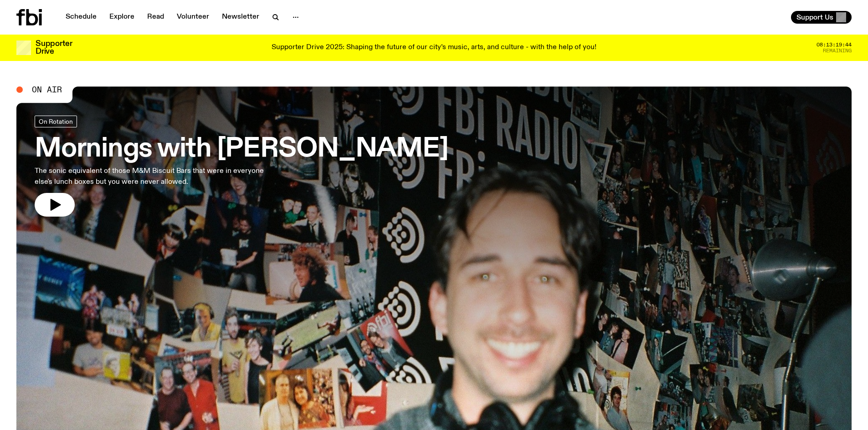 Image resolution: width=868 pixels, height=430 pixels. Describe the element at coordinates (151, 177) in the screenshot. I see `p: The sonic equivalent of those M&M Biscuit Bars that were in everyone else's lunch boxes but you w...` at that location.